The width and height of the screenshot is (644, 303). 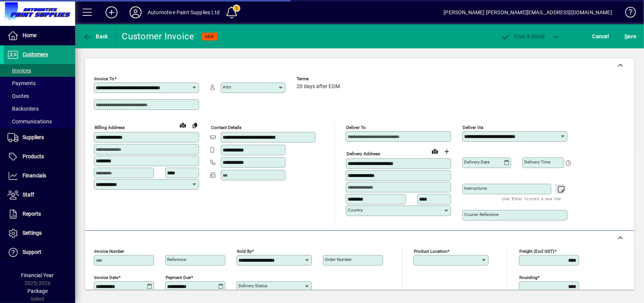 What do you see at coordinates (176, 259) in the screenshot?
I see `mat-label: Reference` at bounding box center [176, 259].